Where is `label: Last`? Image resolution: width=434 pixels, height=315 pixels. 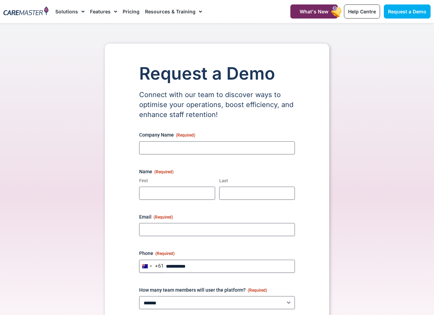 label: Last is located at coordinates (257, 181).